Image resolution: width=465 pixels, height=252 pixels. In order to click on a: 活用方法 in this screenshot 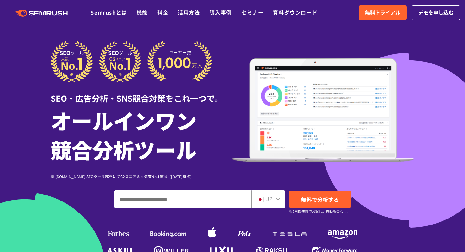, I will do `click(189, 12)`.